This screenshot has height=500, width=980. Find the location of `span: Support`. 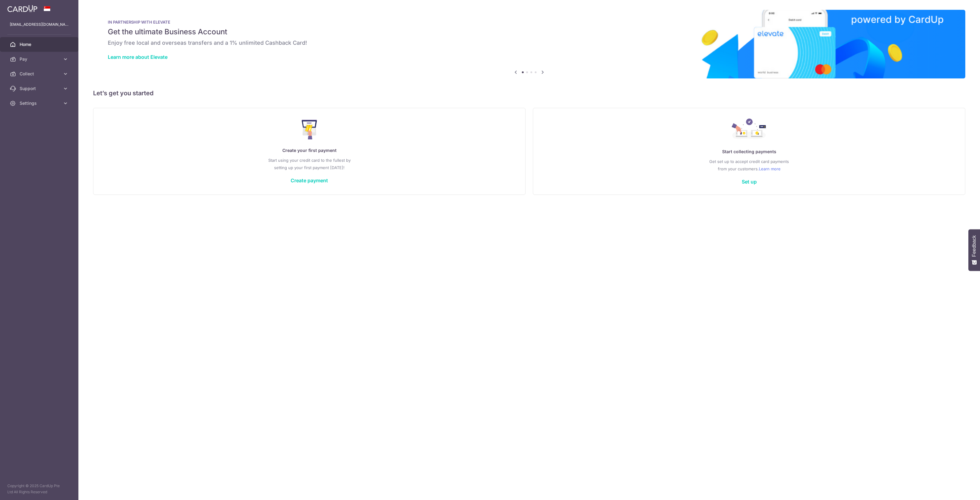

span: Support is located at coordinates (40, 89).